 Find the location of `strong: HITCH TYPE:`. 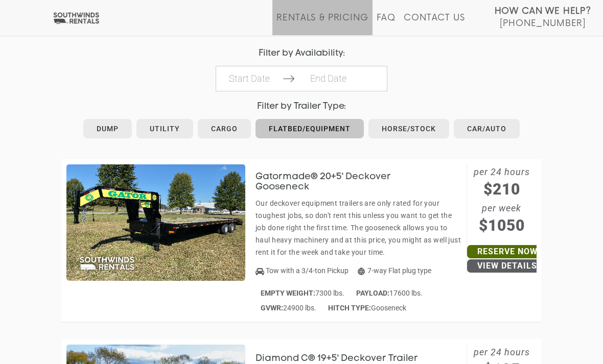

strong: HITCH TYPE: is located at coordinates (350, 308).